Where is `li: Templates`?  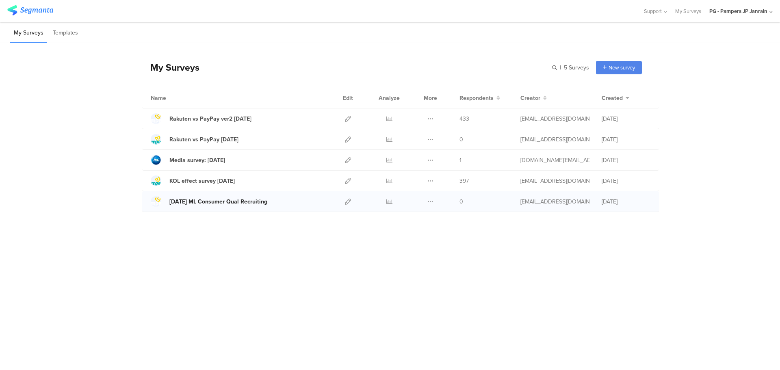 li: Templates is located at coordinates (65, 33).